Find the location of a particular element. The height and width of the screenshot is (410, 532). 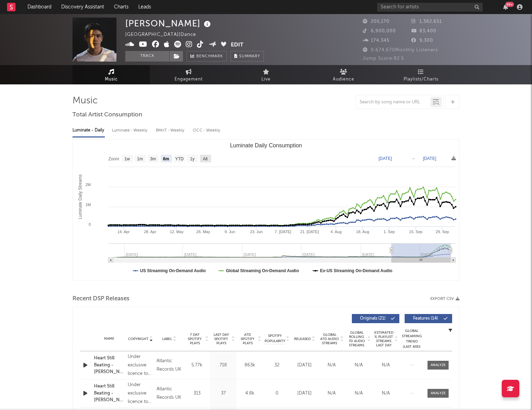

text: 1w is located at coordinates (128, 159).